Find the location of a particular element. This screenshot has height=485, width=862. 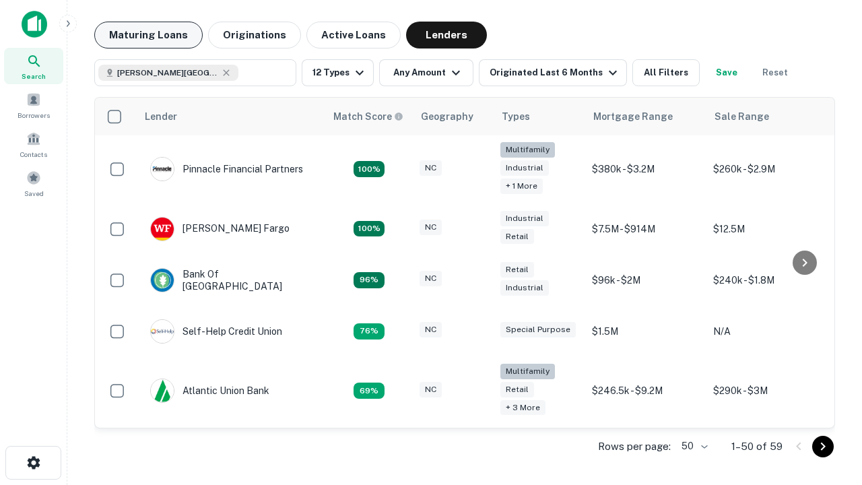

a: Contacts is located at coordinates (34, 144).